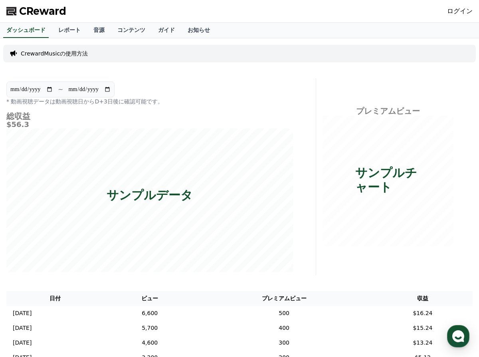 This screenshot has width=479, height=357. I want to click on th: プレミアムビュー, so click(284, 298).